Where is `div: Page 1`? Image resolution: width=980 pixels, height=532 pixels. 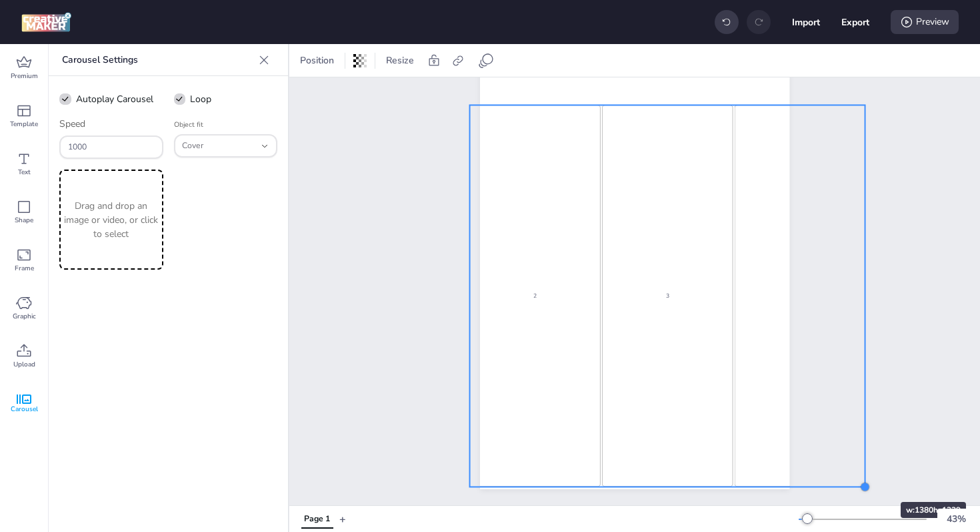 div: Page 1 is located at coordinates (317, 519).